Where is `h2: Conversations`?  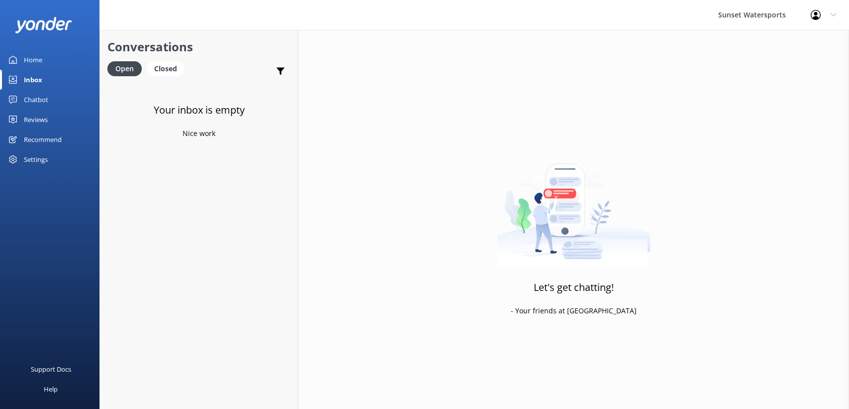
h2: Conversations is located at coordinates (199, 47).